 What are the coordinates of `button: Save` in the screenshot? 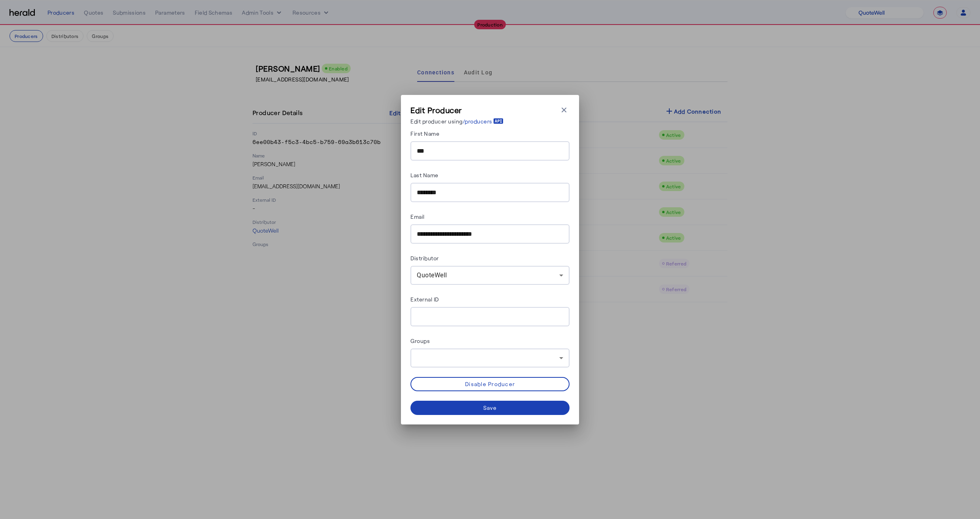 It's located at (490, 408).